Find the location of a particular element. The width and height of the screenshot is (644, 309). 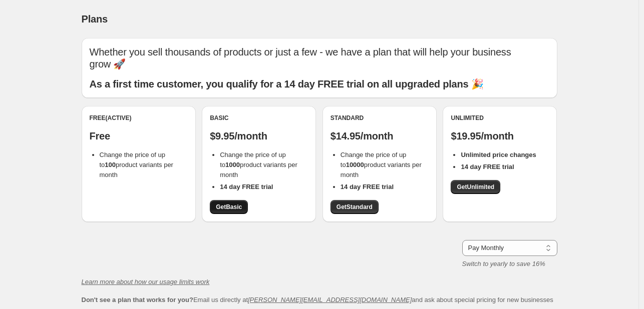

b: 100 is located at coordinates (110, 165).